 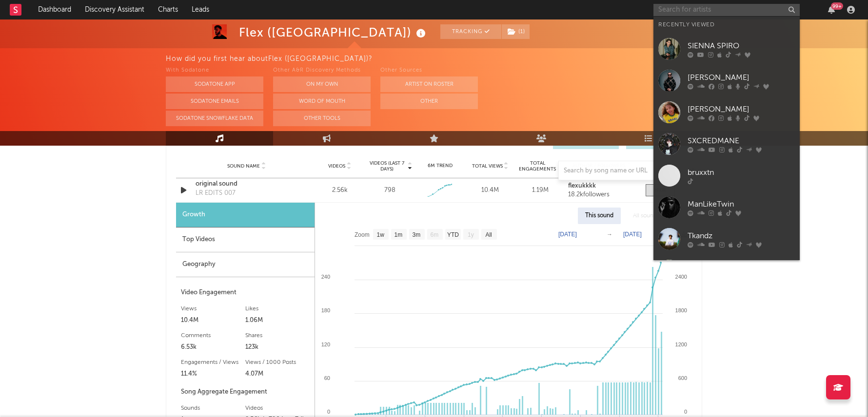 What do you see at coordinates (741, 204) in the screenshot?
I see `div: ManLikeTwin` at bounding box center [741, 204].